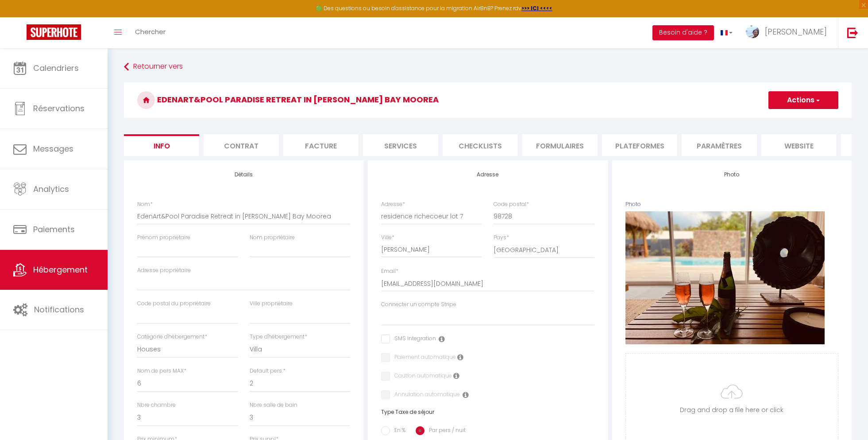 The width and height of the screenshot is (868, 440). Describe the element at coordinates (54, 229) in the screenshot. I see `span: Paiements` at that location.